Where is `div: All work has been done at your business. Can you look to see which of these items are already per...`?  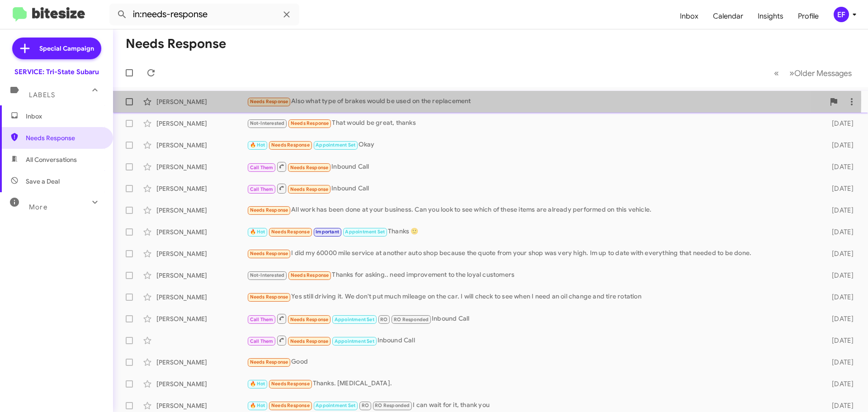
div: All work has been done at your business. Can you look to see which of these items are already per... is located at coordinates (532, 210).